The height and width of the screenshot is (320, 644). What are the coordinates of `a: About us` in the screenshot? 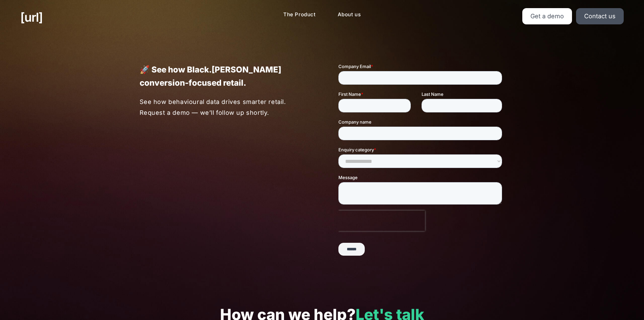 It's located at (349, 14).